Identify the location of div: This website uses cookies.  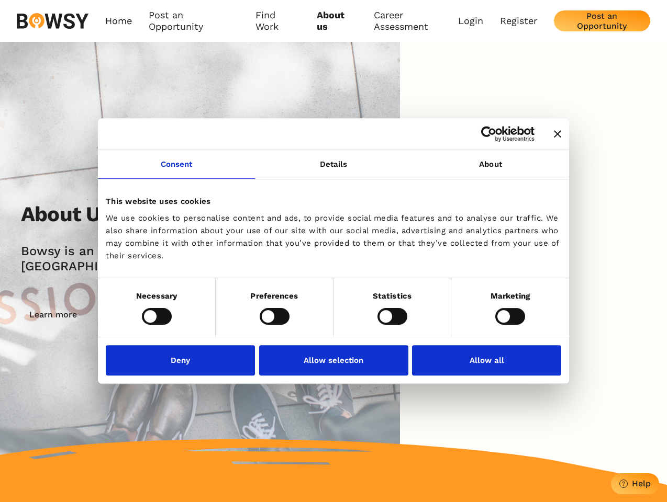
(333, 201).